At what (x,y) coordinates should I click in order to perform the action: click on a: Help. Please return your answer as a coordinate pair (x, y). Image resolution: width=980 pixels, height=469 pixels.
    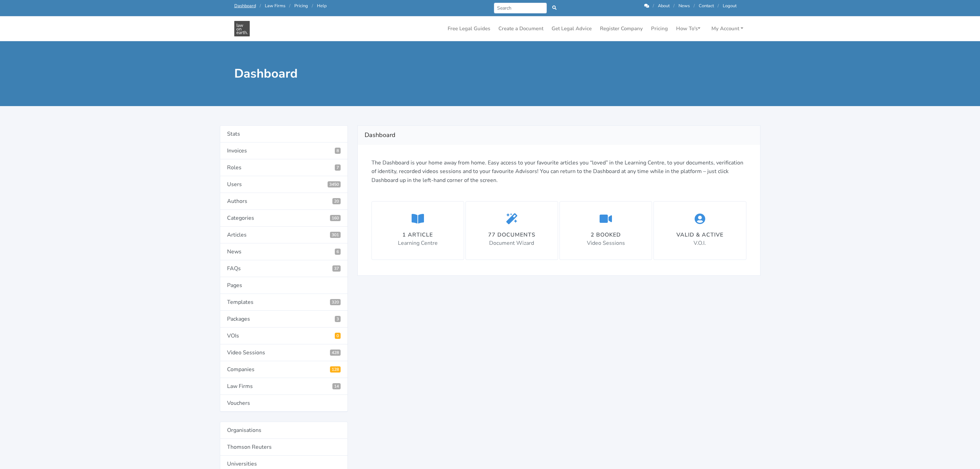
    Looking at the image, I should click on (322, 6).